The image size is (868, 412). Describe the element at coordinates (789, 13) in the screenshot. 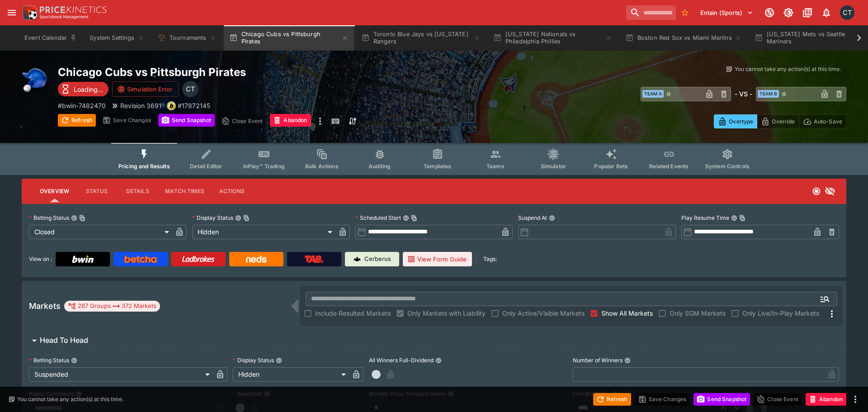

I see `button: Toggle light/dark mode` at that location.